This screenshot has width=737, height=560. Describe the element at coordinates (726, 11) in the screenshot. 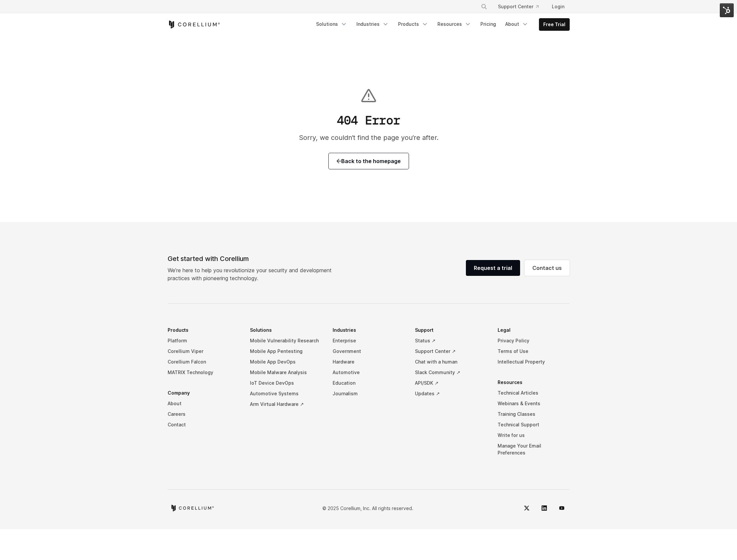

I see `img: HubSpot Tools Menu Toggle` at that location.